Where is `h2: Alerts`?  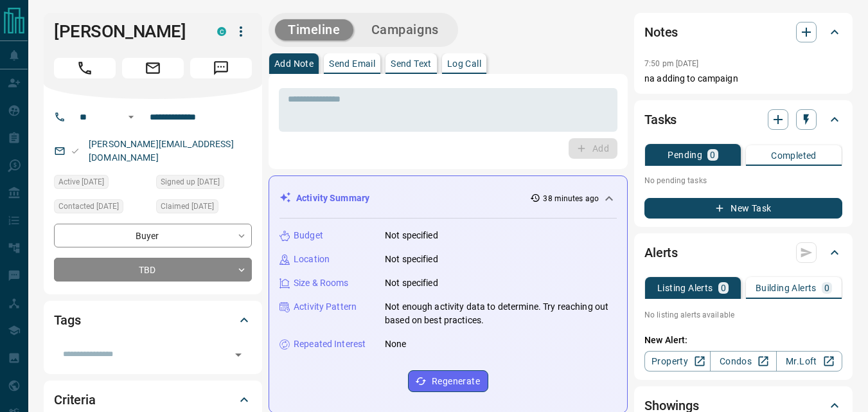 h2: Alerts is located at coordinates (661, 253).